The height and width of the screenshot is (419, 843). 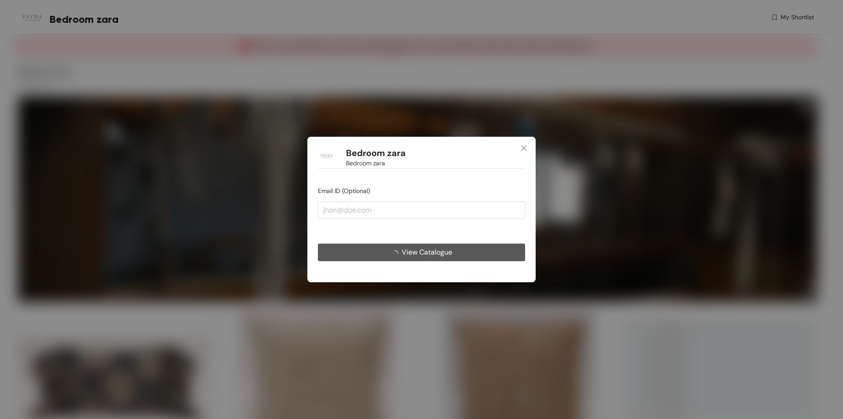 I want to click on img: Buyer Portal, so click(x=327, y=156).